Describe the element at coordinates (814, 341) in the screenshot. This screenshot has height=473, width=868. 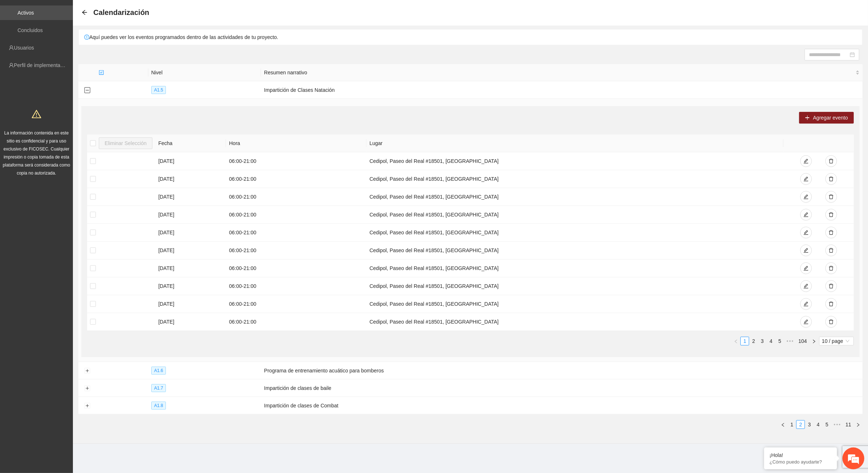
I see `li: Next Page` at that location.